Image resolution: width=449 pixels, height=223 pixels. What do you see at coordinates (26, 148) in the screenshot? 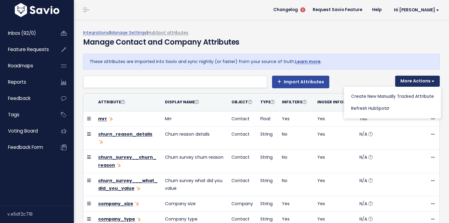
I see `a: Feedback form` at bounding box center [26, 148].